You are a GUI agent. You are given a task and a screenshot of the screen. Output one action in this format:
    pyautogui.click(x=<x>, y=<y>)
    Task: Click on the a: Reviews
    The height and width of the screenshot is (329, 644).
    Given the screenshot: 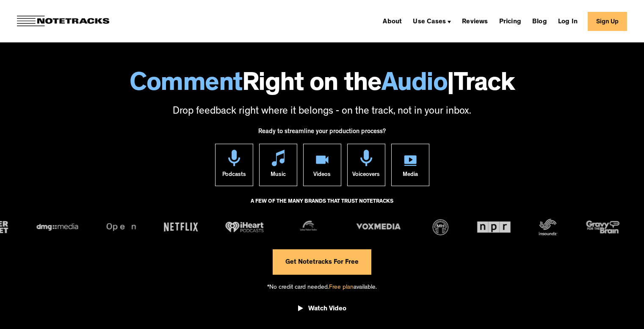 What is the action you would take?
    pyautogui.click(x=475, y=21)
    